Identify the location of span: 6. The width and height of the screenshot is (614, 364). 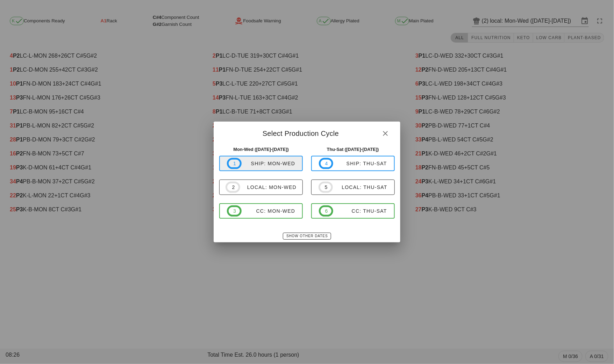
(326, 211).